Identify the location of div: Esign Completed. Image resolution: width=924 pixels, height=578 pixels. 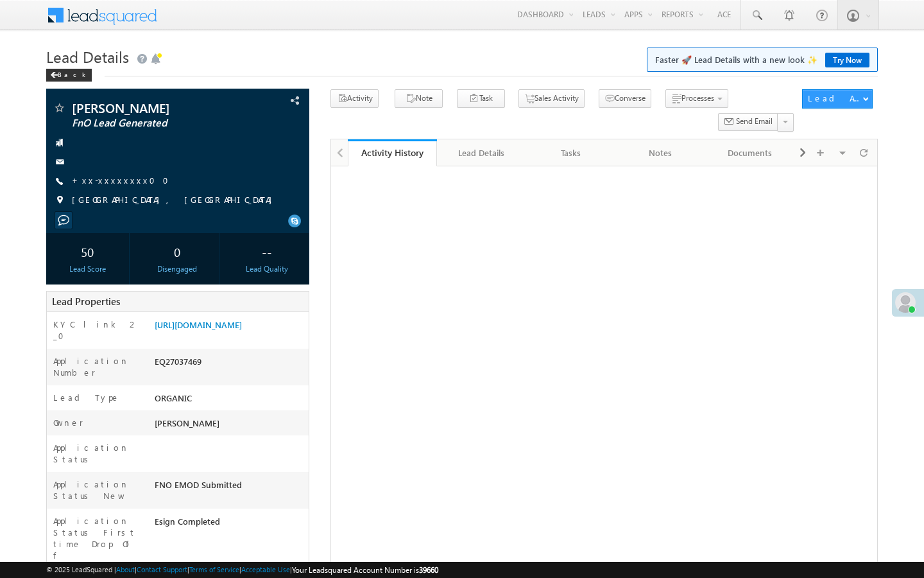
(230, 524).